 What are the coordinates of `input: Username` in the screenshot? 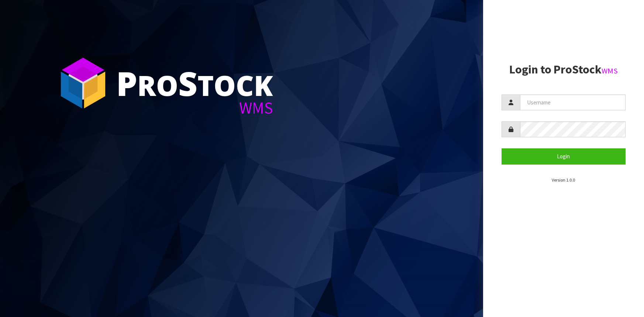 It's located at (572, 103).